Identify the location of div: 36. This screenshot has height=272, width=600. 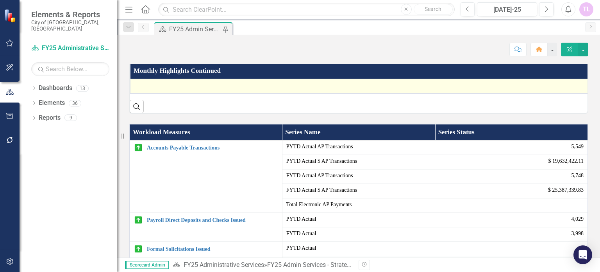
(75, 103).